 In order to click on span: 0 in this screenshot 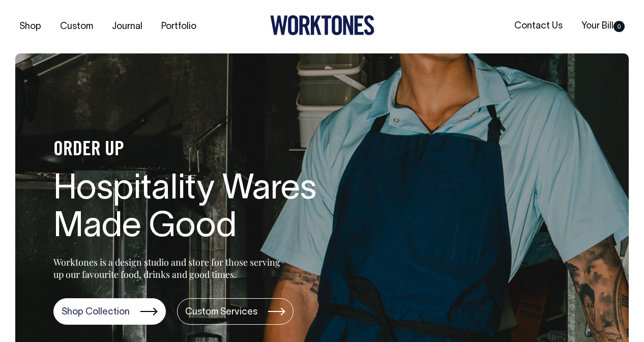, I will do `click(619, 26)`.